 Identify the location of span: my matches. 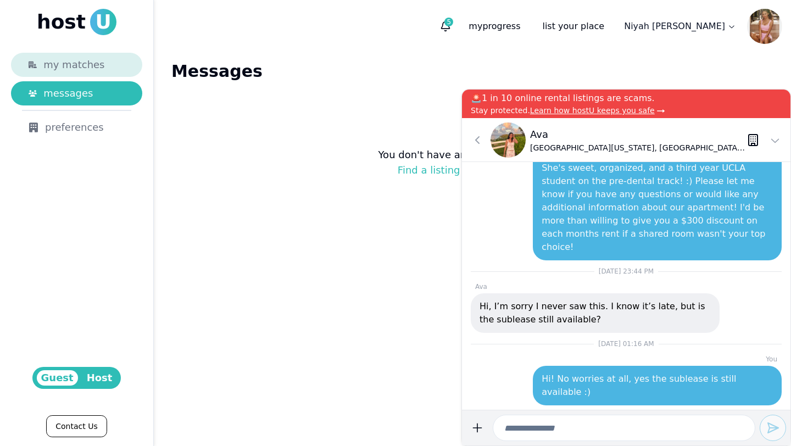
(74, 65).